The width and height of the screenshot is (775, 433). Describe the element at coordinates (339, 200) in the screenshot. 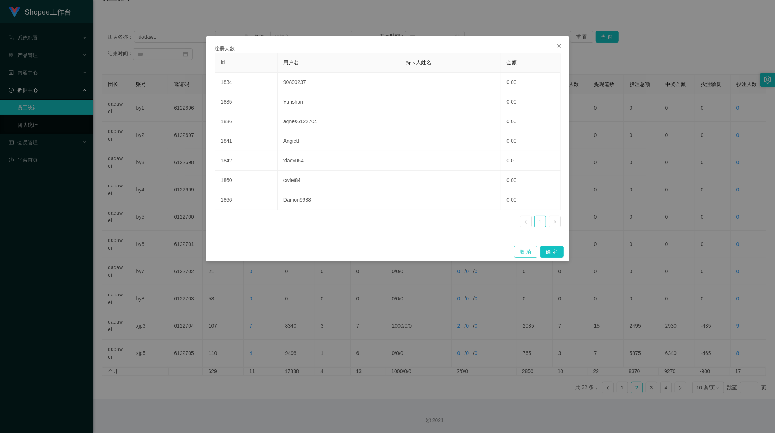

I see `td: Damon9988` at that location.